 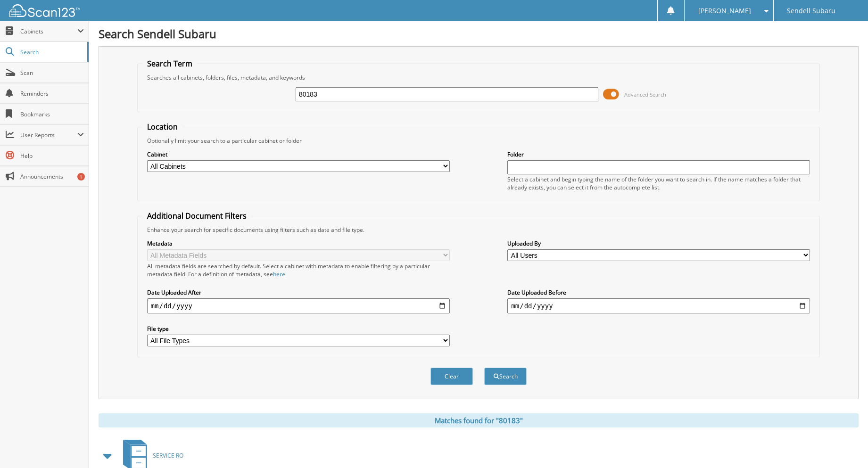 What do you see at coordinates (197, 216) in the screenshot?
I see `legend: Additional Document Filters` at bounding box center [197, 216].